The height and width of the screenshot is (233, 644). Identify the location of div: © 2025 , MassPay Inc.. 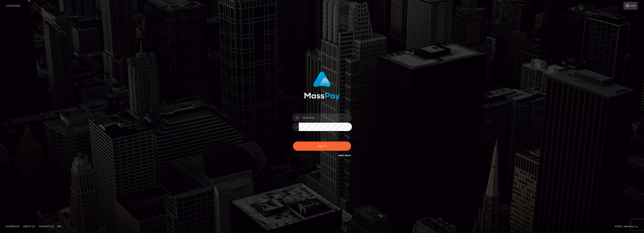
(628, 226).